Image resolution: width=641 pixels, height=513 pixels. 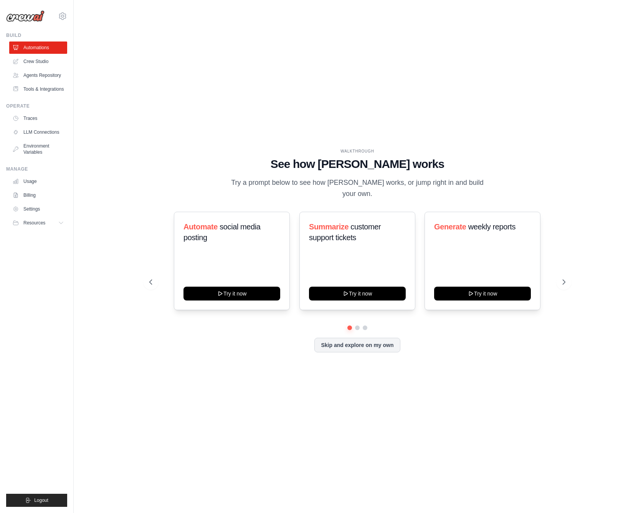 What do you see at coordinates (34, 223) in the screenshot?
I see `span: Resources` at bounding box center [34, 223].